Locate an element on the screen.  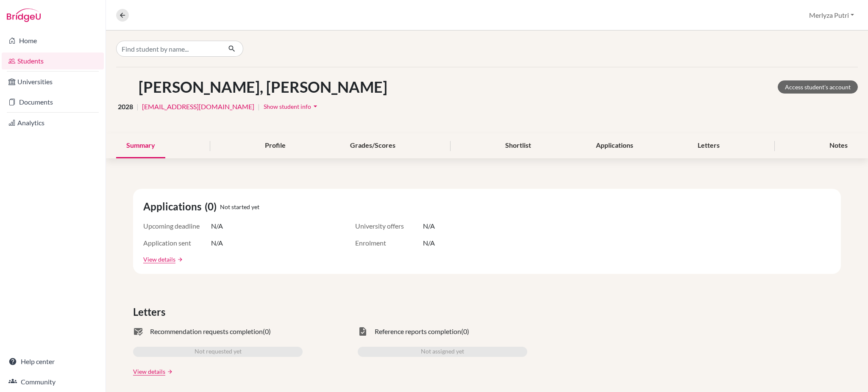
a: Community is located at coordinates (52, 382).